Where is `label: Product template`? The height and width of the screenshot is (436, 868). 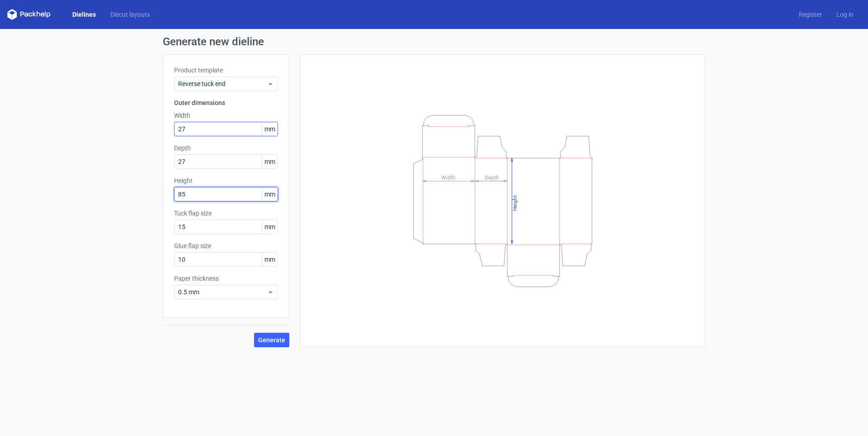
label: Product template is located at coordinates (226, 70).